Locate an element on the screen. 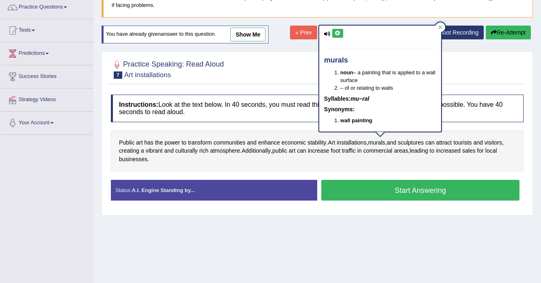 Image resolution: width=541 pixels, height=283 pixels. b: noun is located at coordinates (347, 72).